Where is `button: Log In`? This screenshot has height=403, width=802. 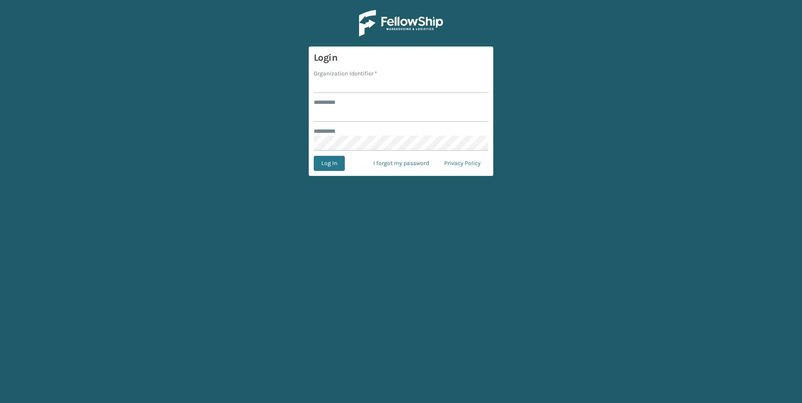
button: Log In is located at coordinates (329, 163).